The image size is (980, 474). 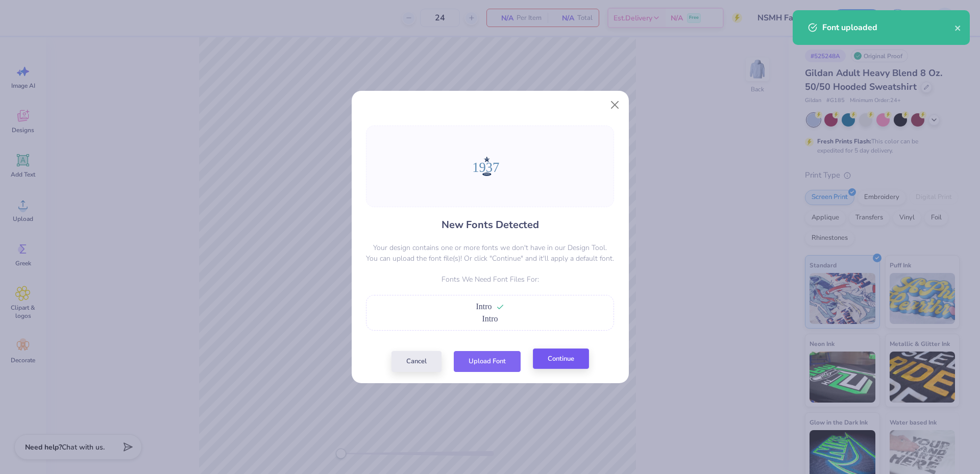 What do you see at coordinates (958, 28) in the screenshot?
I see `button: close` at bounding box center [958, 28].